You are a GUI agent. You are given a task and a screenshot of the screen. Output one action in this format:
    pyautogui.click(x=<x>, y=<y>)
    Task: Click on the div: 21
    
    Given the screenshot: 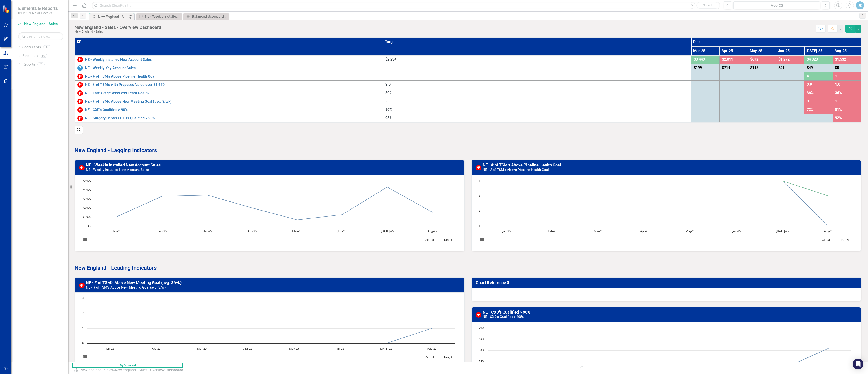 What is the action you would take?
    pyautogui.click(x=41, y=64)
    